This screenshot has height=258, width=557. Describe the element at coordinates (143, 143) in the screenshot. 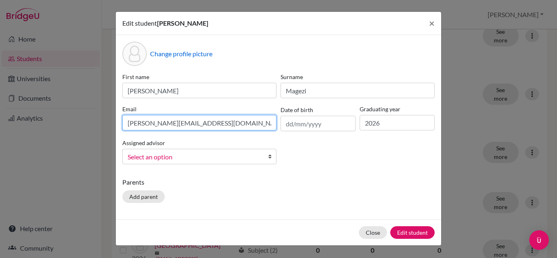

I see `label: Assigned advisor` at that location.